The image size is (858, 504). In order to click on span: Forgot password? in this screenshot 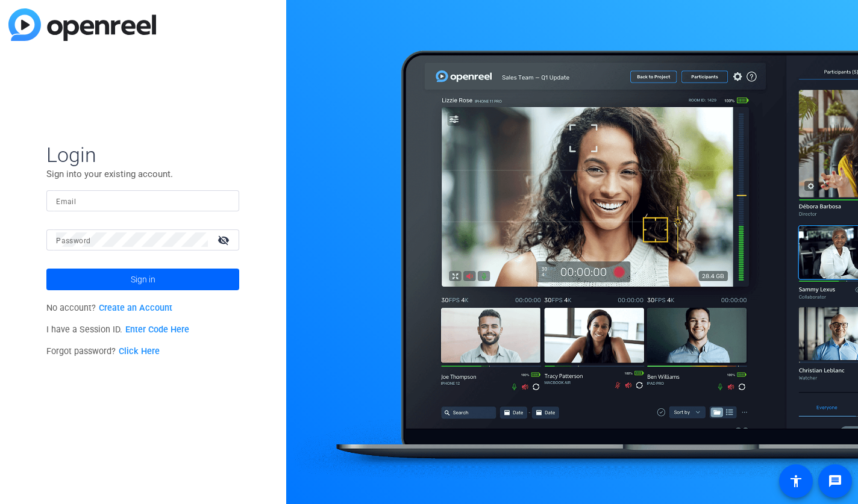, I will do `click(103, 351)`.